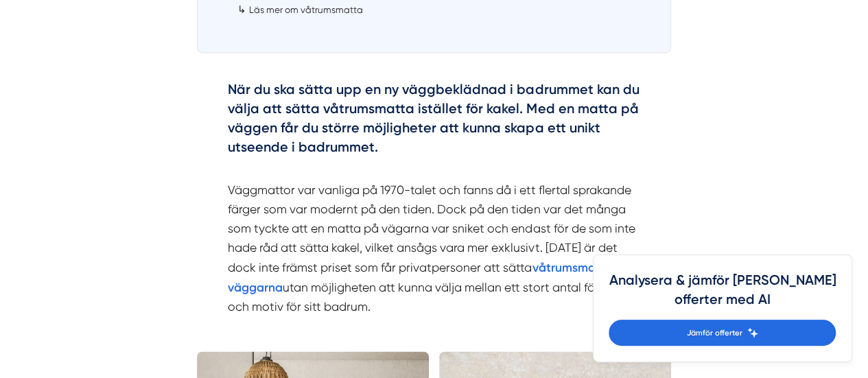 This screenshot has width=868, height=378. Describe the element at coordinates (722, 332) in the screenshot. I see `a: Jämför offerter` at that location.